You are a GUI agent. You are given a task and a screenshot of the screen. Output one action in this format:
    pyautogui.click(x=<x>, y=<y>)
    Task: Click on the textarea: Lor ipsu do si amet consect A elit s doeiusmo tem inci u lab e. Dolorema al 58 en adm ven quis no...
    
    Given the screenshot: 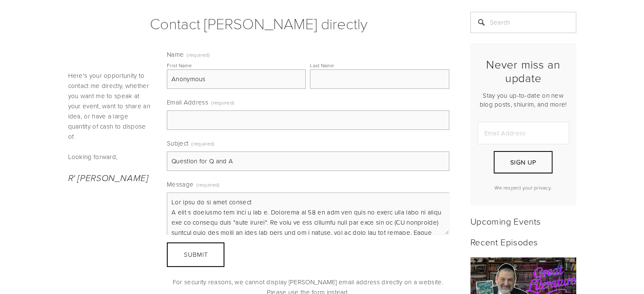 What is the action you would take?
    pyautogui.click(x=308, y=214)
    